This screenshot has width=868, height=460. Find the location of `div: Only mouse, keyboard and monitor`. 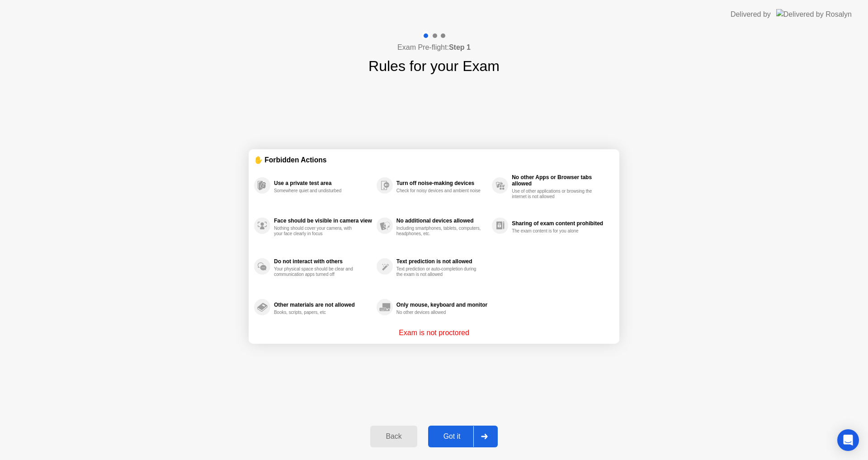

div: Only mouse, keyboard and monitor is located at coordinates (442, 305).